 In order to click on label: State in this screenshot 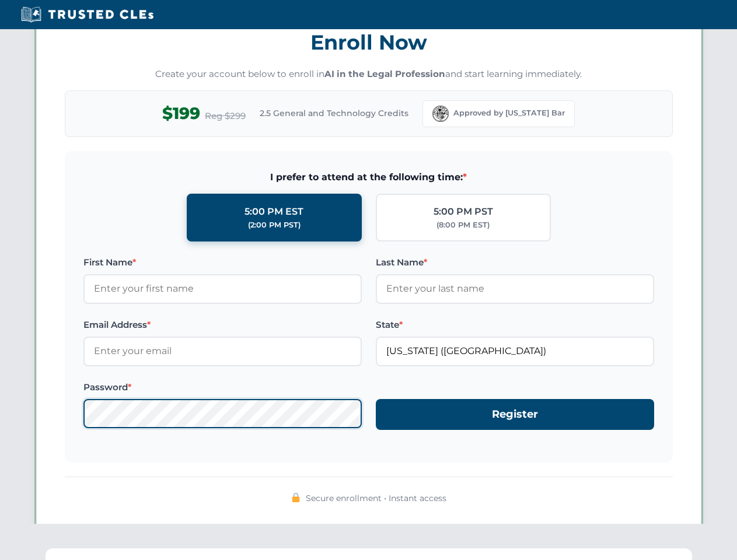, I will do `click(515, 325)`.